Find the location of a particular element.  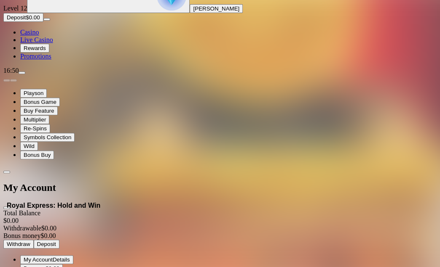

span: Bonus Game is located at coordinates (40, 102).